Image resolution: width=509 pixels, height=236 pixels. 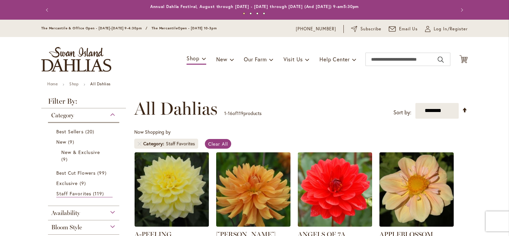 I want to click on span: 99, so click(x=103, y=173).